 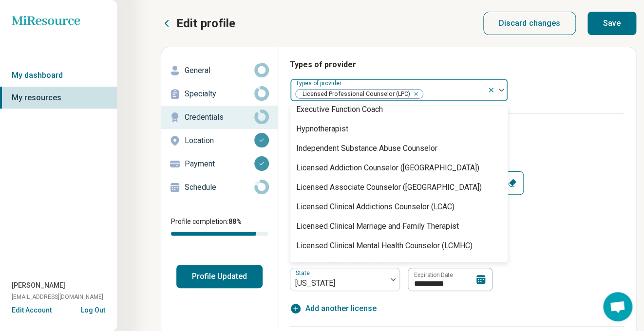 I want to click on p: Edit profile, so click(x=206, y=24).